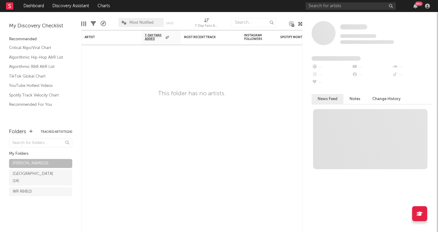 The height and width of the screenshot is (232, 438). What do you see at coordinates (107, 37) in the screenshot?
I see `div: Artist` at bounding box center [107, 37].